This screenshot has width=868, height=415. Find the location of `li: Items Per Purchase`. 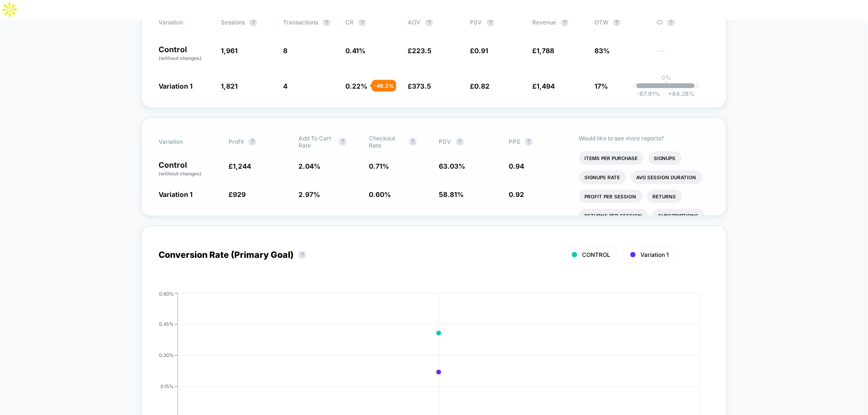

li: Items Per Purchase is located at coordinates (611, 158).